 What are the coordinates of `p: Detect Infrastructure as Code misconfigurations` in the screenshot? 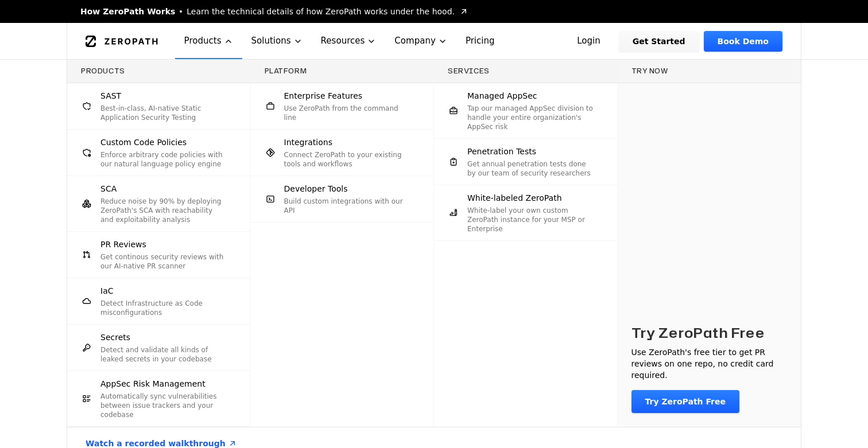 It's located at (164, 308).